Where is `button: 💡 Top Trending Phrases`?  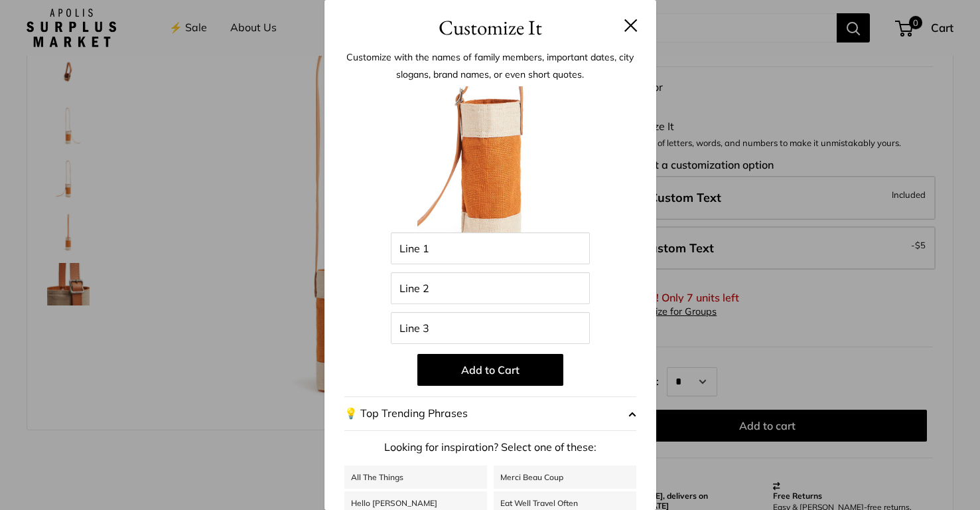 button: 💡 Top Trending Phrases is located at coordinates (490, 414).